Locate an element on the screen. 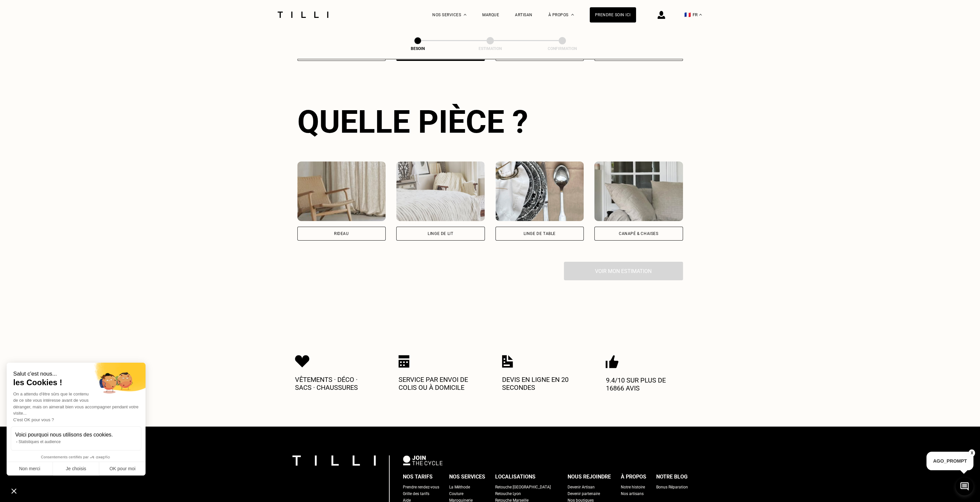 Image resolution: width=980 pixels, height=502 pixels. p: Vêtements · Déco · Sacs · Chaussures is located at coordinates (334, 384).